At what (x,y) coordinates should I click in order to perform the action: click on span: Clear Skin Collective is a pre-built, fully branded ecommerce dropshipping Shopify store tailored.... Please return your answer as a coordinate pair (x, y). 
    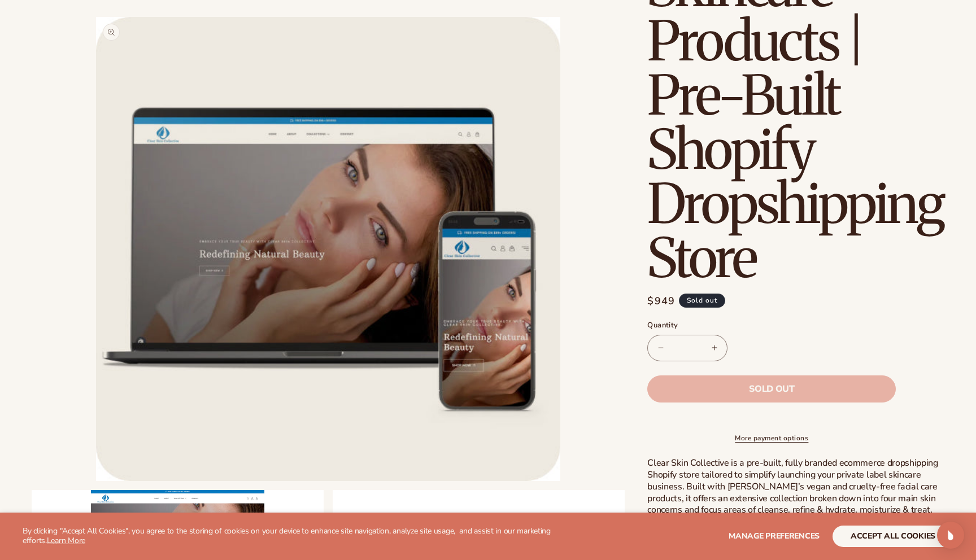
    Looking at the image, I should click on (793, 504).